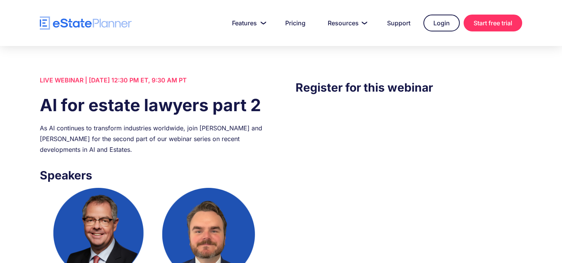  I want to click on h1: AI for estate lawyers part 2, so click(153, 105).